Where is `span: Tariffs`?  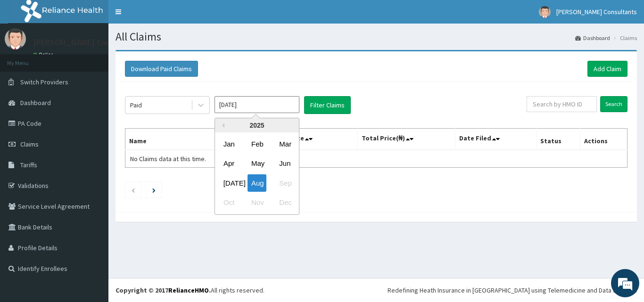
span: Tariffs is located at coordinates (29, 165).